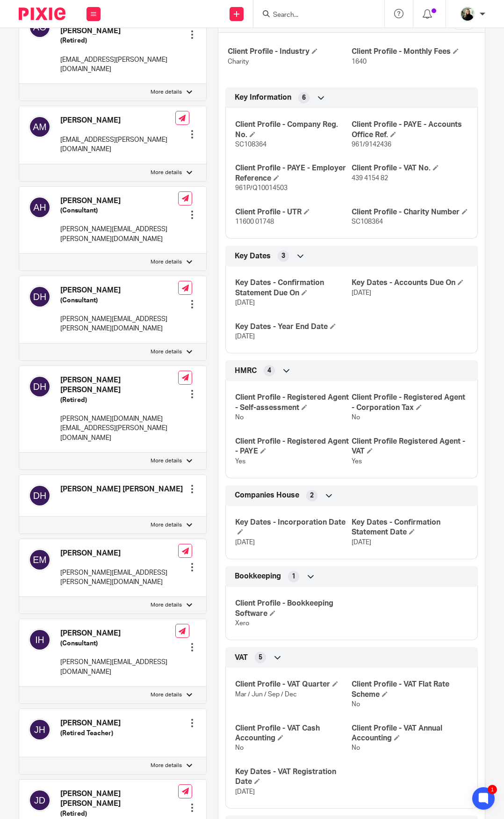  I want to click on h4: Client Profile - PAYE - Employer Reference, so click(293, 173).